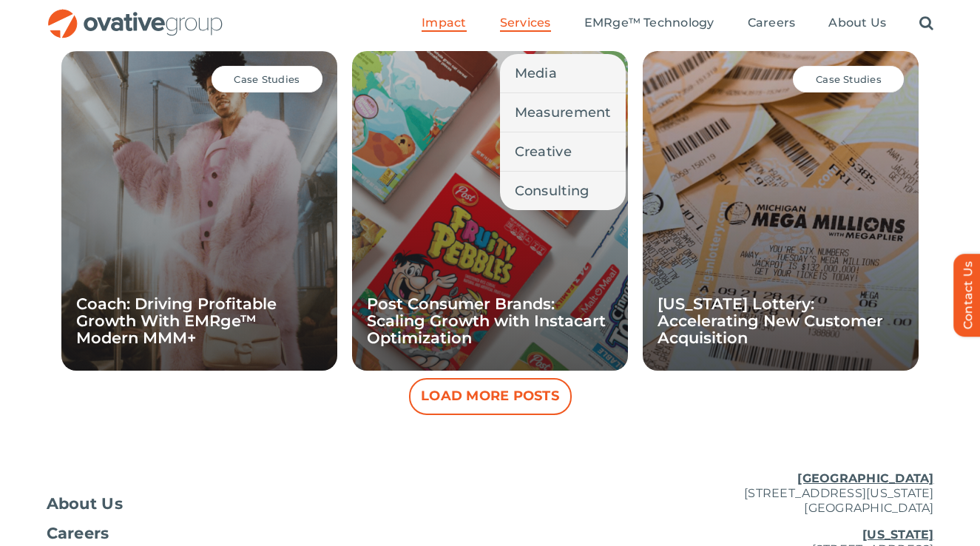  What do you see at coordinates (444, 24) in the screenshot?
I see `a: Impact` at bounding box center [444, 24].